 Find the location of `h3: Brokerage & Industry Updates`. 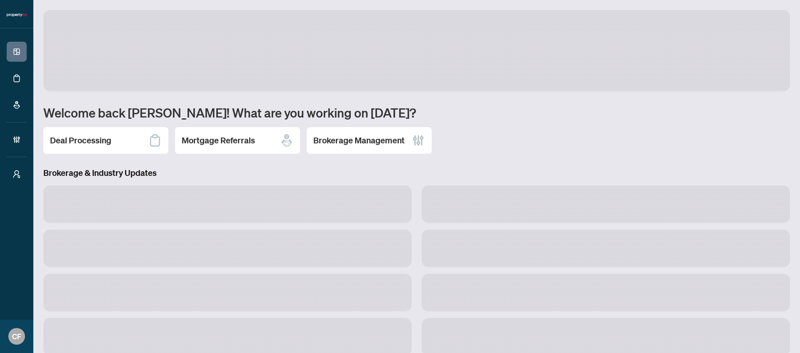

h3: Brokerage & Industry Updates is located at coordinates (417, 173).